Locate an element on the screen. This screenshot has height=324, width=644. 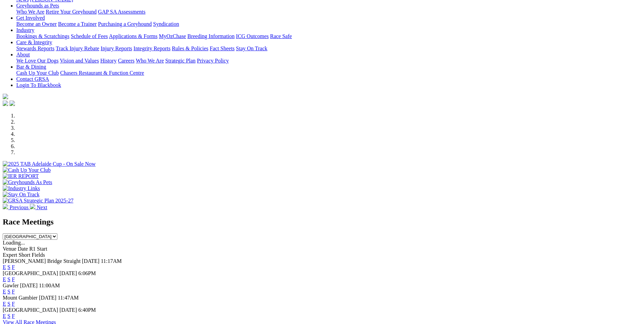
a: Careers is located at coordinates (126, 61).